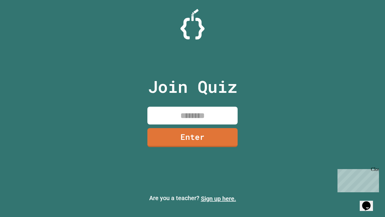  What do you see at coordinates (193, 86) in the screenshot?
I see `p: Join Quiz` at bounding box center [193, 86].